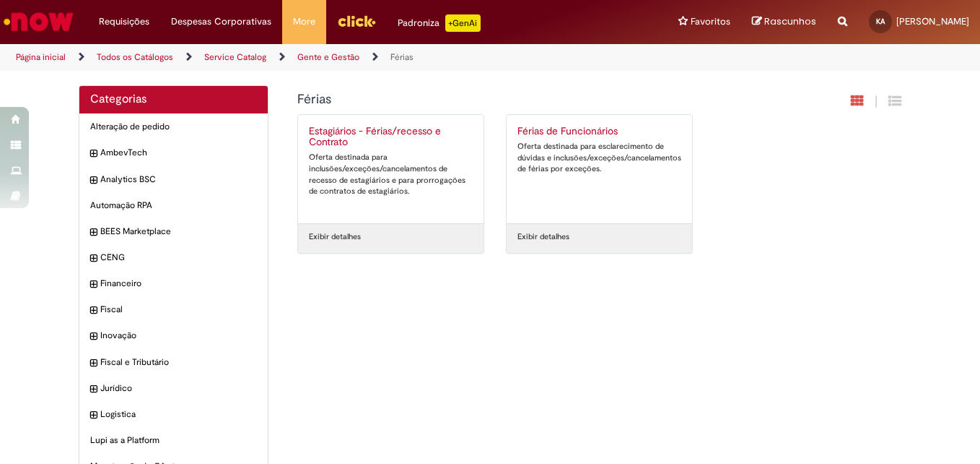 The width and height of the screenshot is (980, 464). I want to click on span: Alteração de pedido, so click(173, 126).